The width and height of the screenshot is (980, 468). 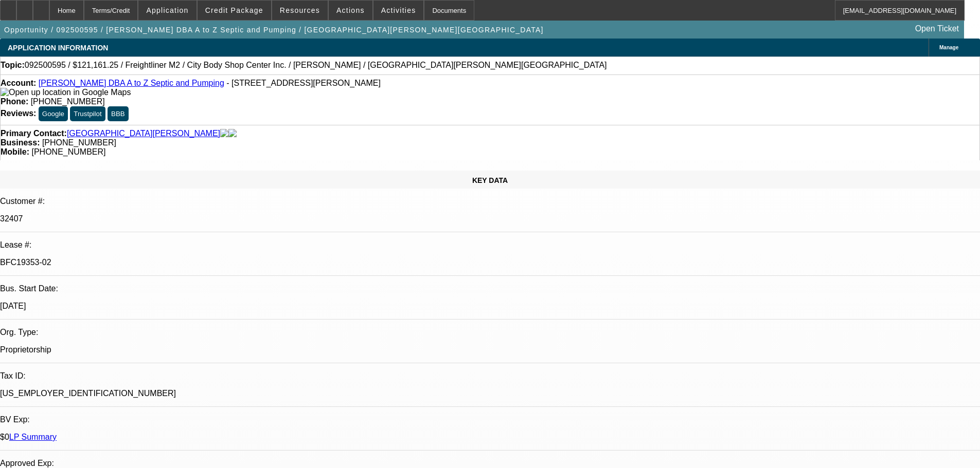 What do you see at coordinates (14, 101) in the screenshot?
I see `strong: Phone:` at bounding box center [14, 101].